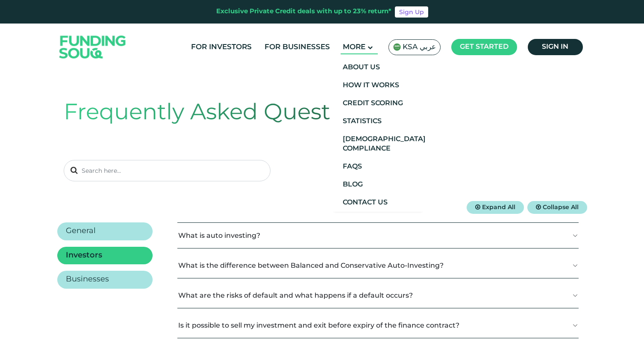 The image size is (644, 346). Describe the element at coordinates (378, 121) in the screenshot. I see `a: Statistics` at that location.